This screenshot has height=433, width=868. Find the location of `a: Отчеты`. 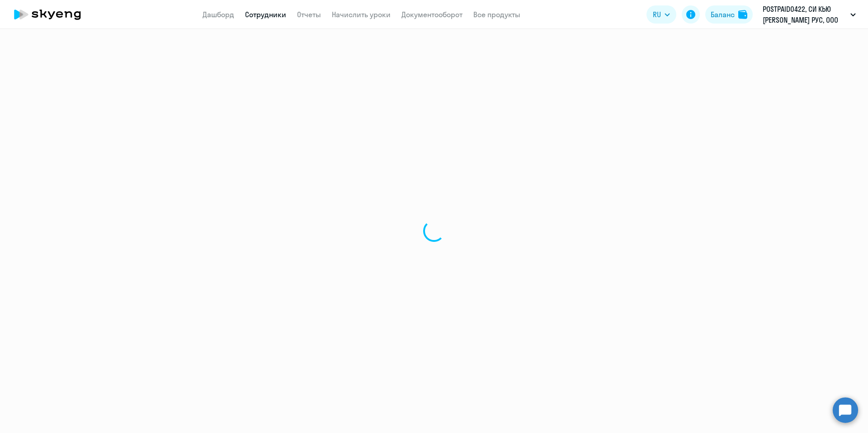

a: Отчеты is located at coordinates (309, 15).